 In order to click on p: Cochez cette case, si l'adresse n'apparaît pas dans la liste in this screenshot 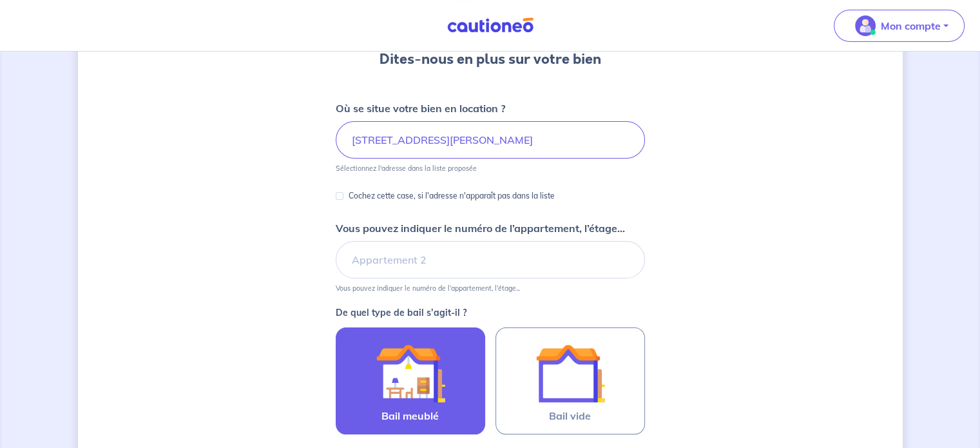, I will do `click(452, 196)`.